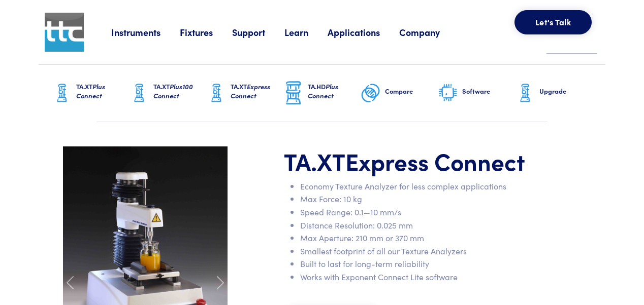 The height and width of the screenshot is (305, 644). What do you see at coordinates (410, 161) in the screenshot?
I see `h1: TA.XT` at bounding box center [410, 161].